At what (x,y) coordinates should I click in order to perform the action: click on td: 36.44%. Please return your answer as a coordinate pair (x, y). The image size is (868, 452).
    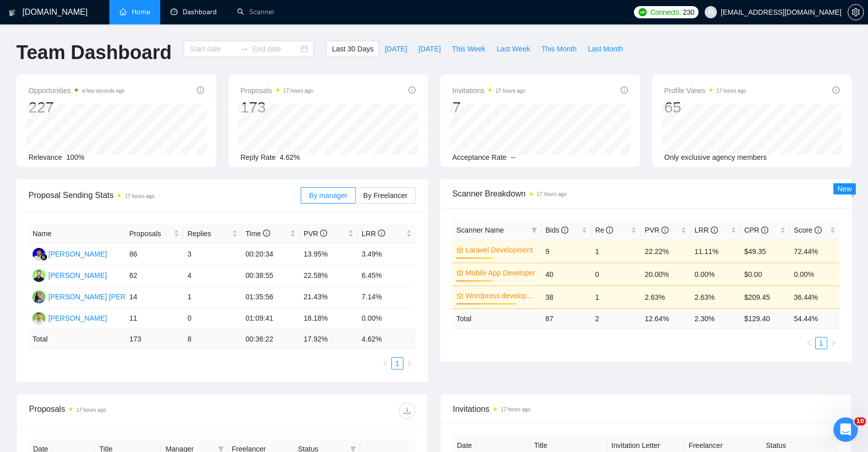
    Looking at the image, I should click on (814, 297).